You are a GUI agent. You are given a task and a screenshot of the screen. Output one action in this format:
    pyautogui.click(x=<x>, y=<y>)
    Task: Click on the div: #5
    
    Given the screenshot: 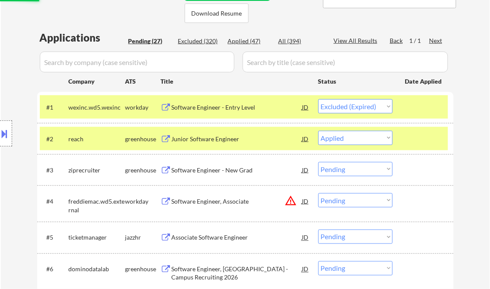 What is the action you would take?
    pyautogui.click(x=54, y=238)
    